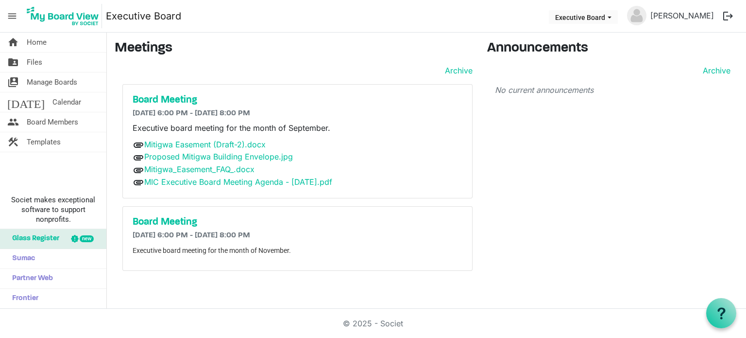 The width and height of the screenshot is (746, 338). What do you see at coordinates (33, 239) in the screenshot?
I see `span: Glass Register` at bounding box center [33, 239].